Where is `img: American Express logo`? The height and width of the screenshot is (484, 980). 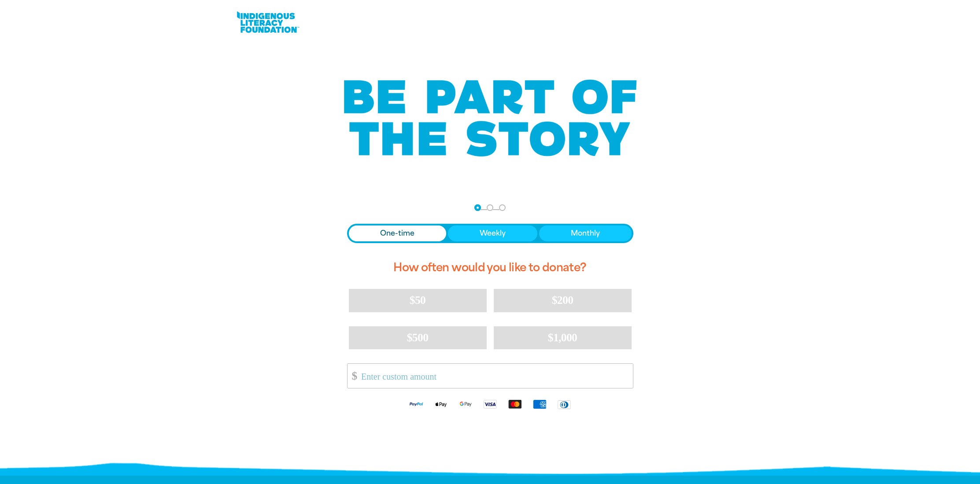
img: American Express logo is located at coordinates (540, 404).